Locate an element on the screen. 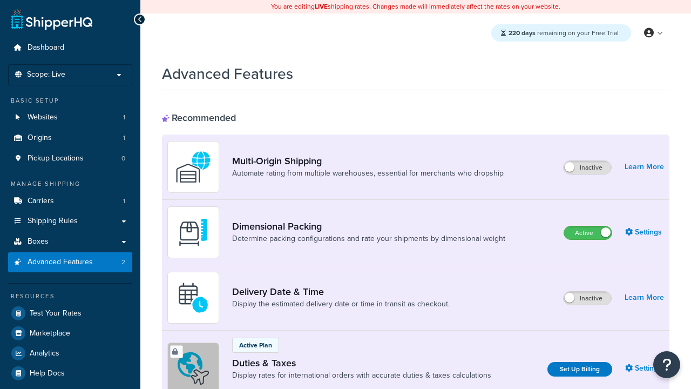  li: Help Docs is located at coordinates (70, 373).